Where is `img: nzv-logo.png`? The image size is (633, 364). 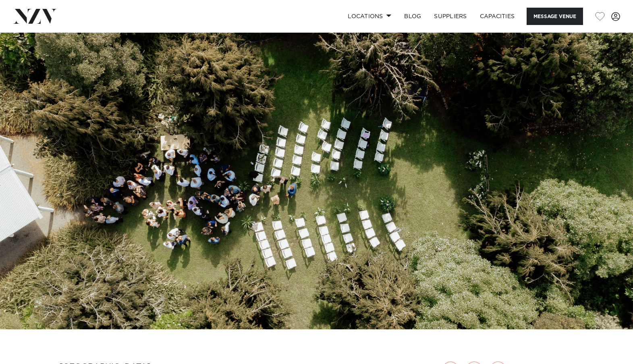
img: nzv-logo.png is located at coordinates (35, 16).